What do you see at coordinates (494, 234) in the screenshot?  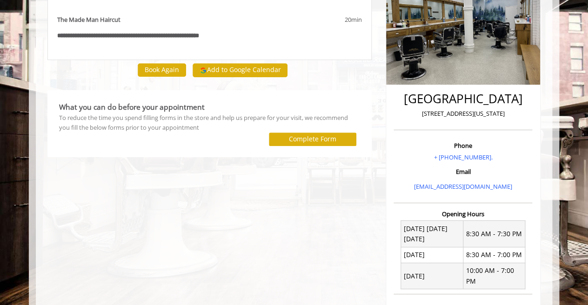 I see `td: 8:30 AM - 7:30 PM` at bounding box center [494, 234].